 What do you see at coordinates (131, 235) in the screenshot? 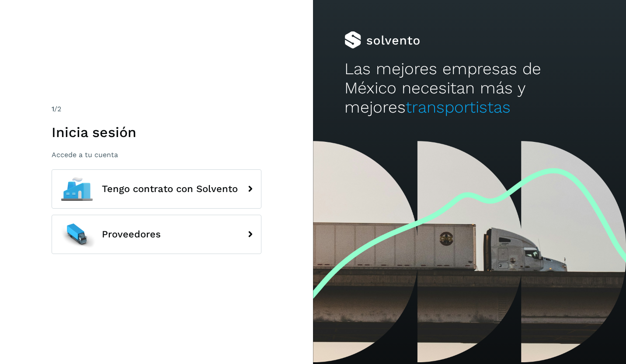
I see `span: Proveedores` at bounding box center [131, 235].